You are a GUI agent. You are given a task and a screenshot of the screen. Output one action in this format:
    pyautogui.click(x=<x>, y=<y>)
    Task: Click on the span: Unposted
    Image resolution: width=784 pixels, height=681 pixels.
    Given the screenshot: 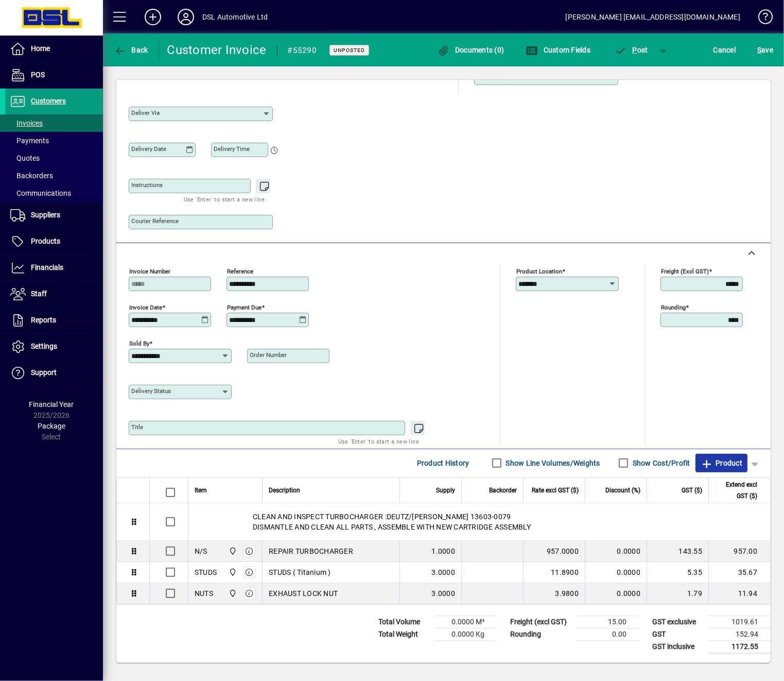 What is the action you would take?
    pyautogui.click(x=349, y=50)
    